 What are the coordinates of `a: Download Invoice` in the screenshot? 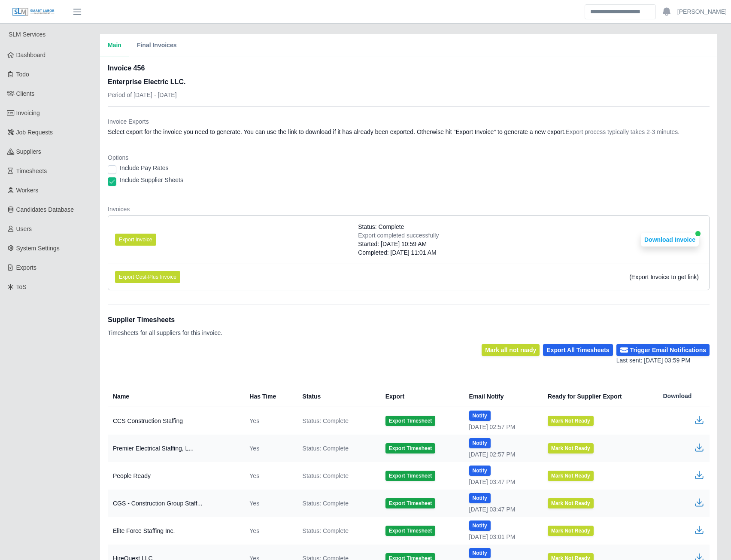 It's located at (670, 240).